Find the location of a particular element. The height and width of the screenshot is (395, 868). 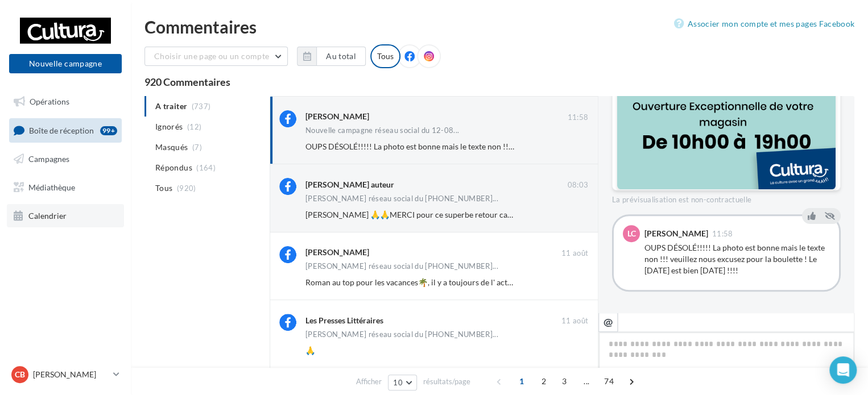

a: Boîte de réception99+ is located at coordinates (66, 130).